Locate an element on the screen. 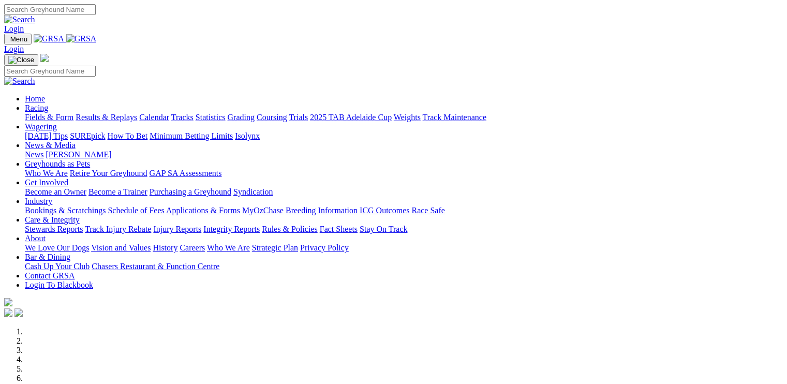  a: History is located at coordinates (165, 247).